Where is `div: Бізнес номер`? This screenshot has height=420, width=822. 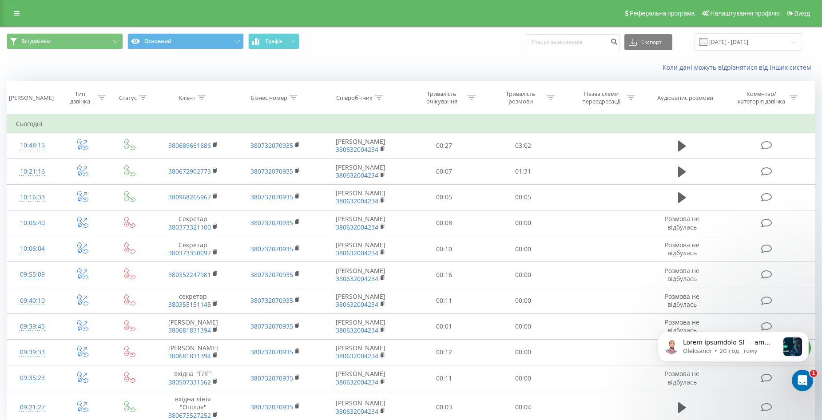 div: Бізнес номер is located at coordinates (269, 98).